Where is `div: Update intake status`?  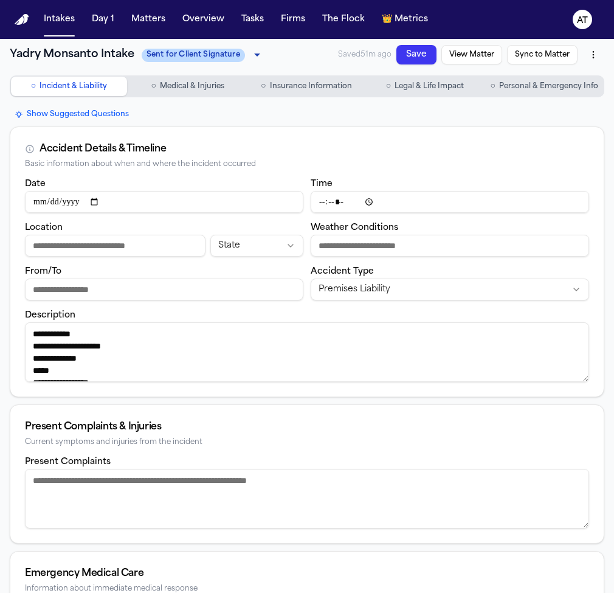 div: Update intake status is located at coordinates (203, 55).